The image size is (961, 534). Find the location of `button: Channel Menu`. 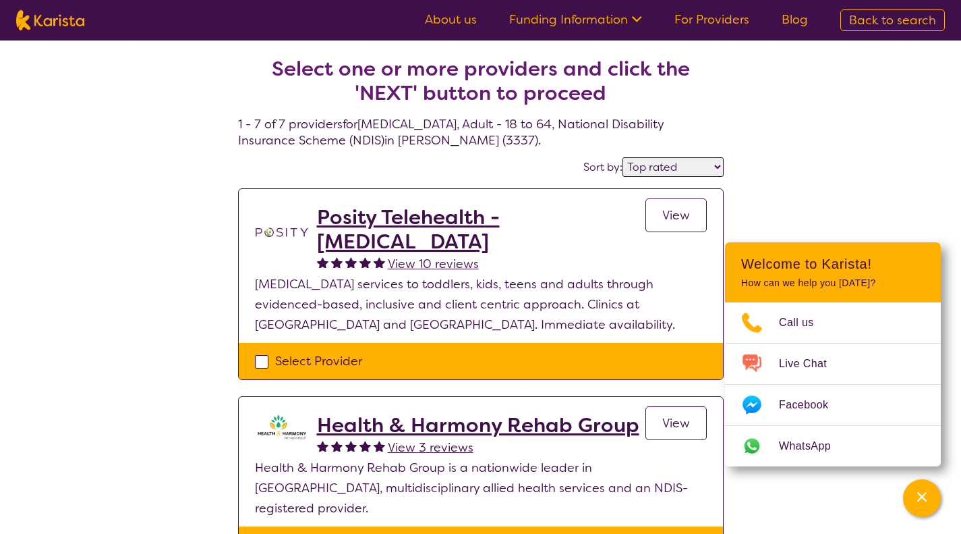

button: Channel Menu is located at coordinates (922, 498).